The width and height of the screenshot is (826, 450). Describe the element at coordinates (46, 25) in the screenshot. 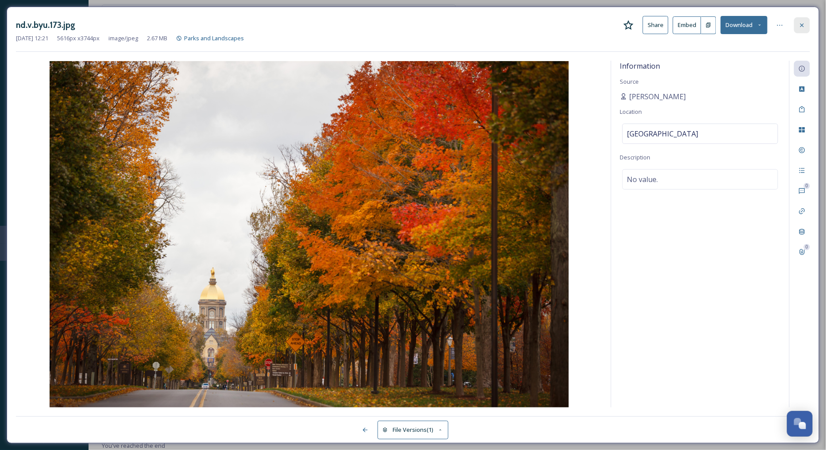

I see `h3: nd.v.byu.173.jpg` at that location.